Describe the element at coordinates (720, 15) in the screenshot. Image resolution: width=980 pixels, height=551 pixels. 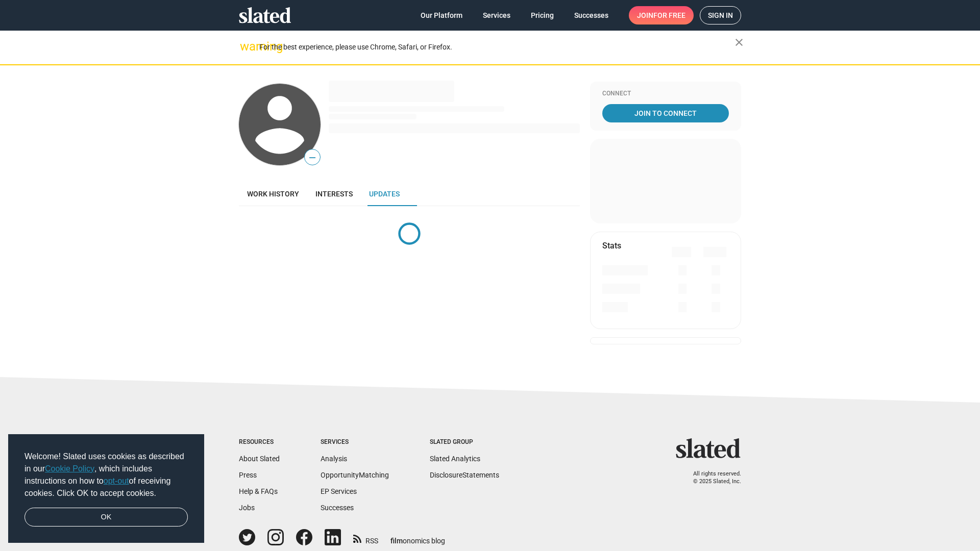
I see `span: Sign in` at that location.